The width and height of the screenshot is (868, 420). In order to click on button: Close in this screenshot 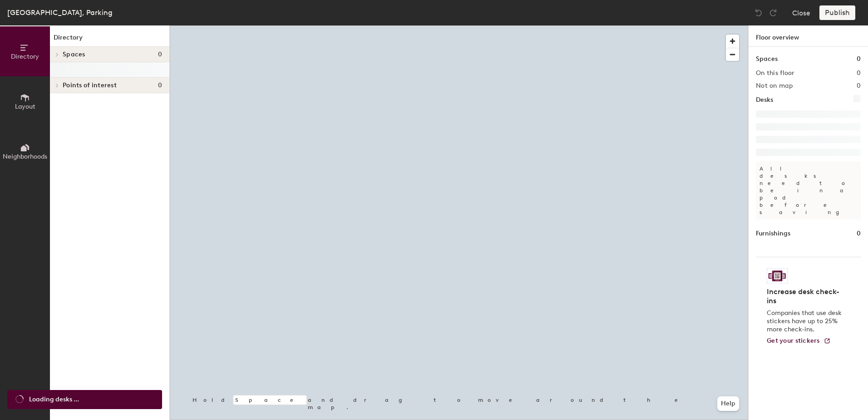, I will do `click(801, 13)`.